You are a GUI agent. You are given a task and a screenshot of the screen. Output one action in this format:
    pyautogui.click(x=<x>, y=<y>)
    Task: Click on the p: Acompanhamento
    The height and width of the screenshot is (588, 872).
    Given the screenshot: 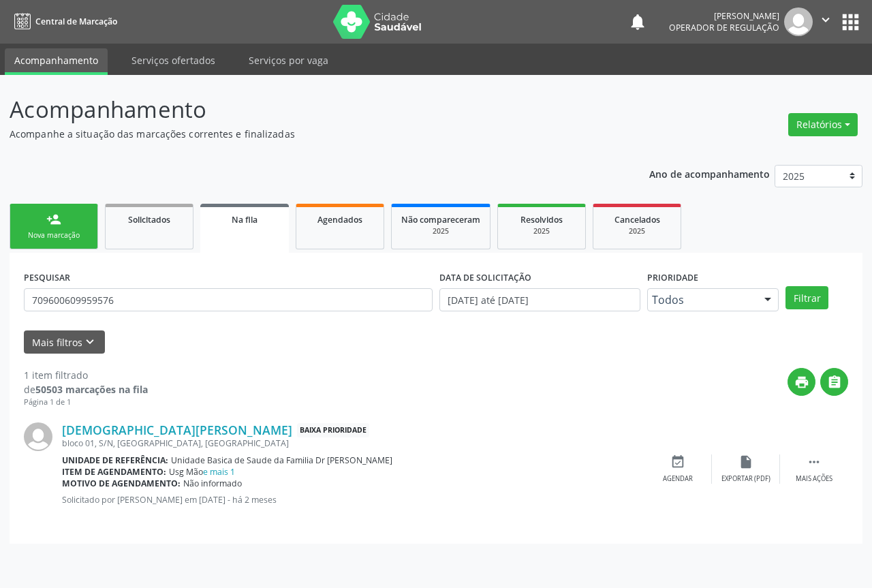 What is the action you would take?
    pyautogui.click(x=308, y=110)
    